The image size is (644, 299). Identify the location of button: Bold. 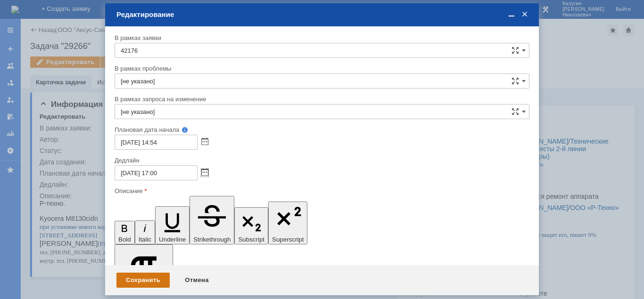
(124, 233).